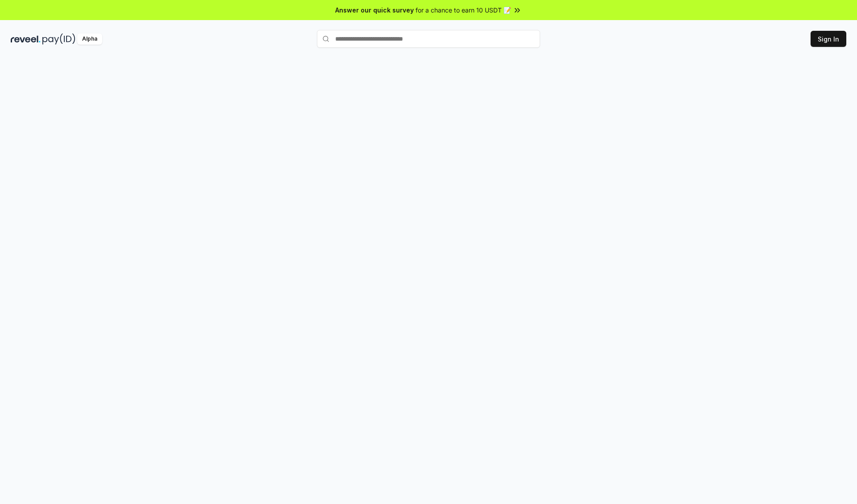 This screenshot has width=857, height=504. What do you see at coordinates (59, 39) in the screenshot?
I see `img: pay_id` at bounding box center [59, 39].